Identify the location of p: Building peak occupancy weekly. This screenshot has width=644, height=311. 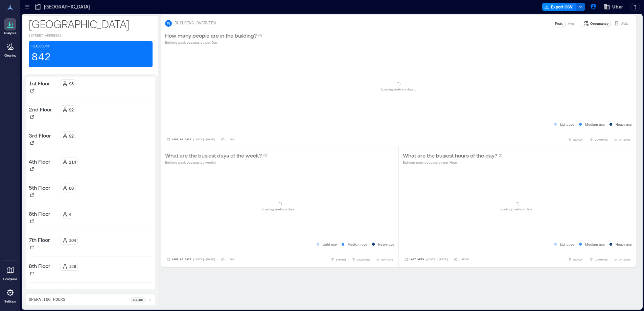
(216, 162).